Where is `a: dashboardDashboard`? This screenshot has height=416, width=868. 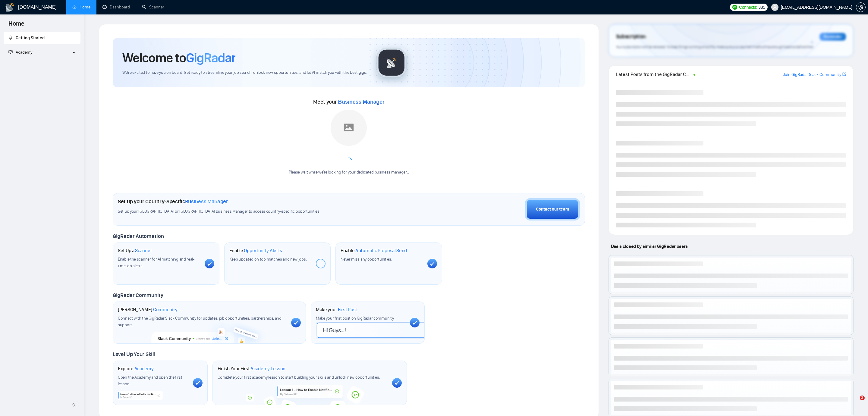 a: dashboardDashboard is located at coordinates (116, 7).